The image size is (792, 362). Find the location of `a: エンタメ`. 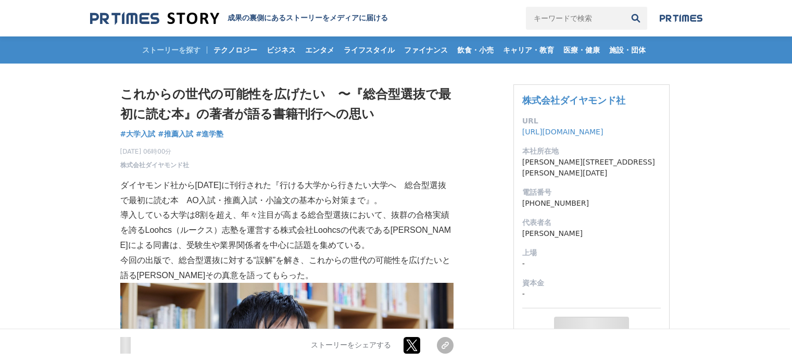

a: エンタメ is located at coordinates (320, 50).